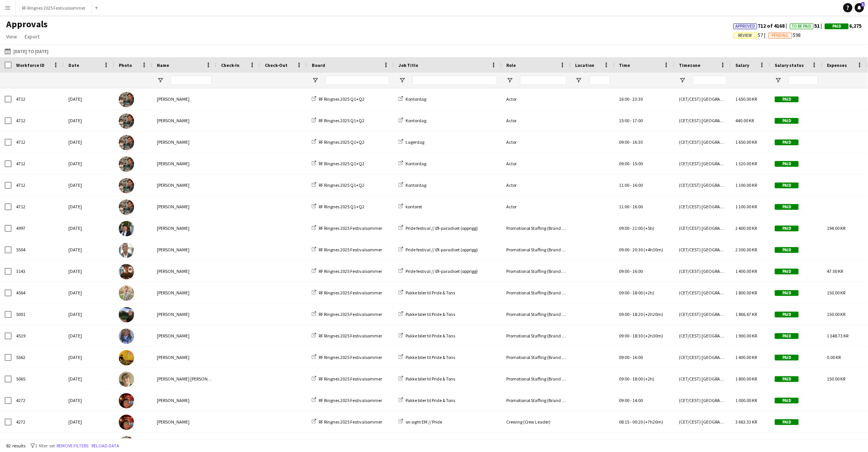  What do you see at coordinates (412, 163) in the screenshot?
I see `a: Kontordag` at bounding box center [412, 163].